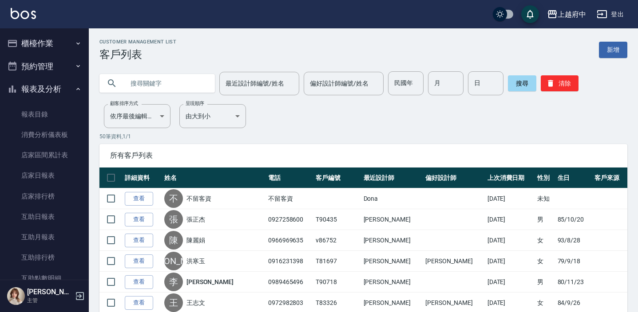  I want to click on a: 不留客資, so click(199, 199).